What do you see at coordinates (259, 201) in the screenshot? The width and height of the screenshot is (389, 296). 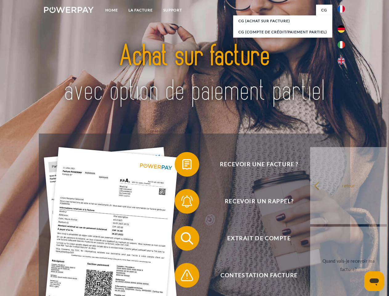 I see `span: Recevoir un rappel?` at bounding box center [259, 201].